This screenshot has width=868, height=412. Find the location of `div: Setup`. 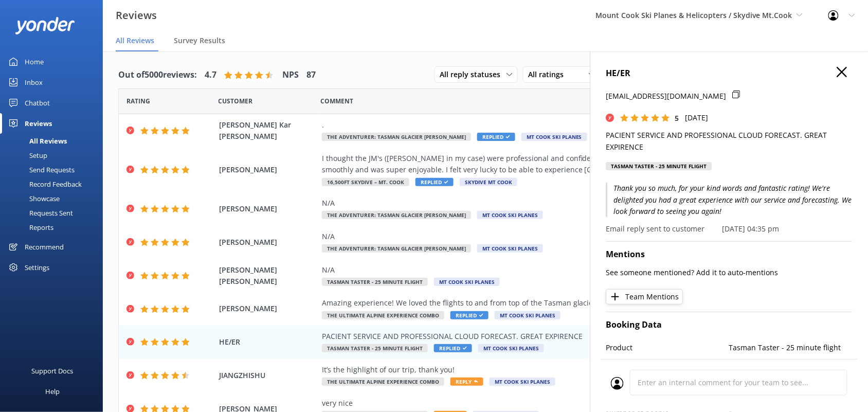

div: Setup is located at coordinates (27, 155).